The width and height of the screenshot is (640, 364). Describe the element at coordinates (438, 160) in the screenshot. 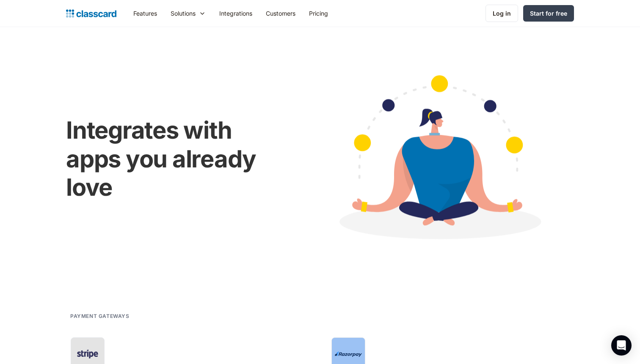

I see `img: Cartoon image showing connected apps` at that location.